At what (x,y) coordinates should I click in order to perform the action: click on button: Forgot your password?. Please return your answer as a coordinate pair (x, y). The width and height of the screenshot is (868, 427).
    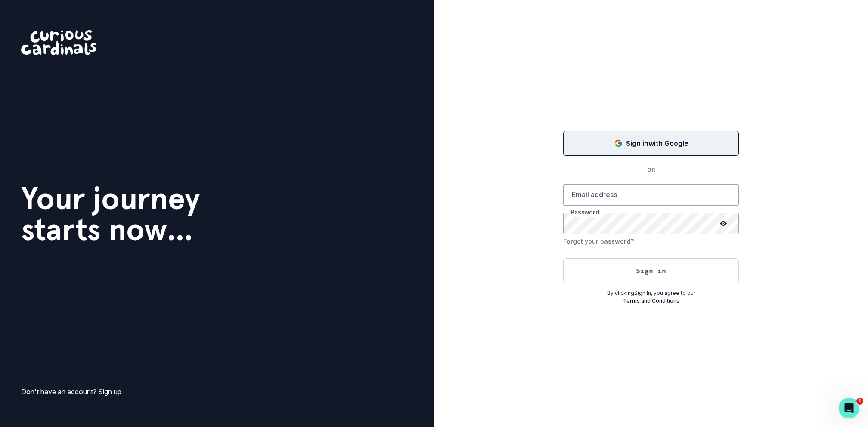
    Looking at the image, I should click on (598, 241).